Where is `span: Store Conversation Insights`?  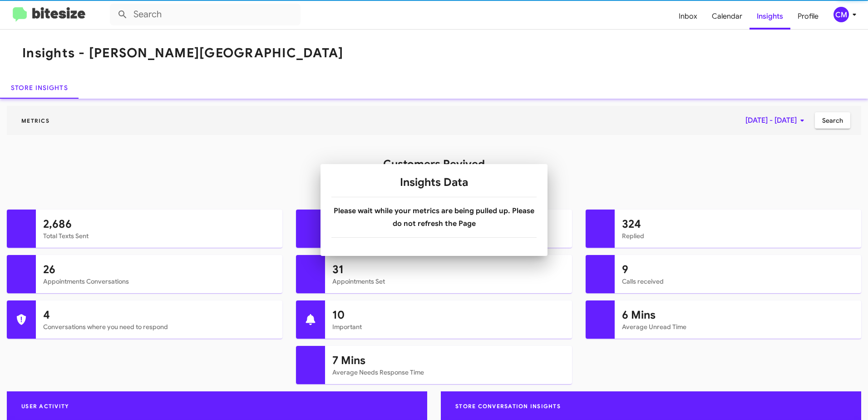
span: Store Conversation Insights is located at coordinates (508, 405).